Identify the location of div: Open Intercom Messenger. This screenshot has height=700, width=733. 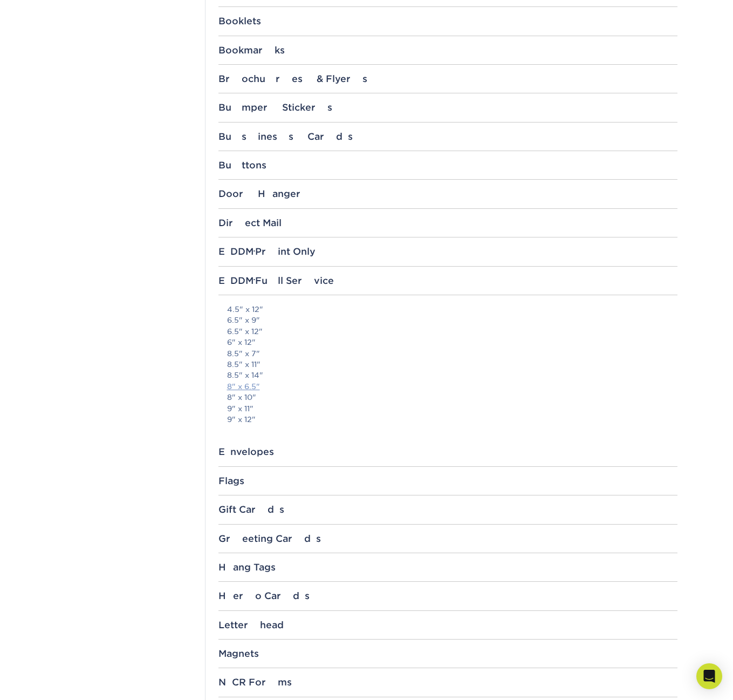
(709, 676).